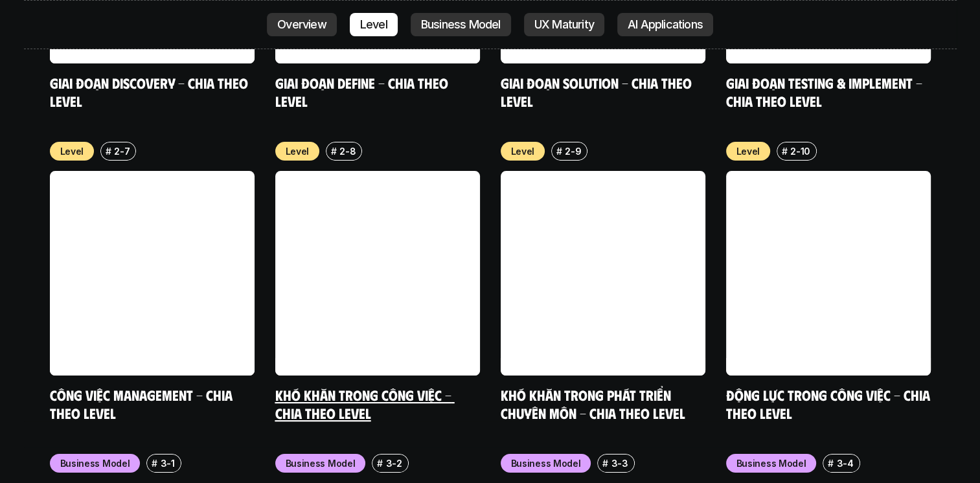 The width and height of the screenshot is (980, 483). What do you see at coordinates (364, 403) in the screenshot?
I see `a: Khó khăn trong công việc - Chia theo Level` at bounding box center [364, 403].